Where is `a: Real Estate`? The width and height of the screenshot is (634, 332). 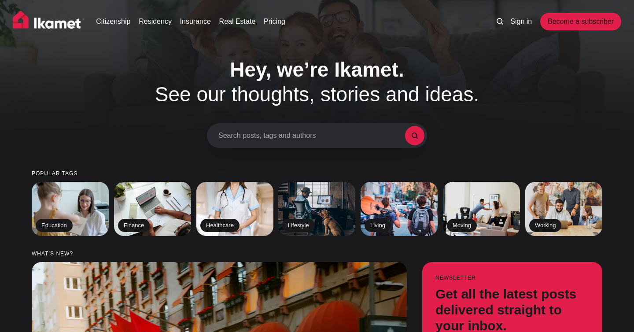 a: Real Estate is located at coordinates (237, 22).